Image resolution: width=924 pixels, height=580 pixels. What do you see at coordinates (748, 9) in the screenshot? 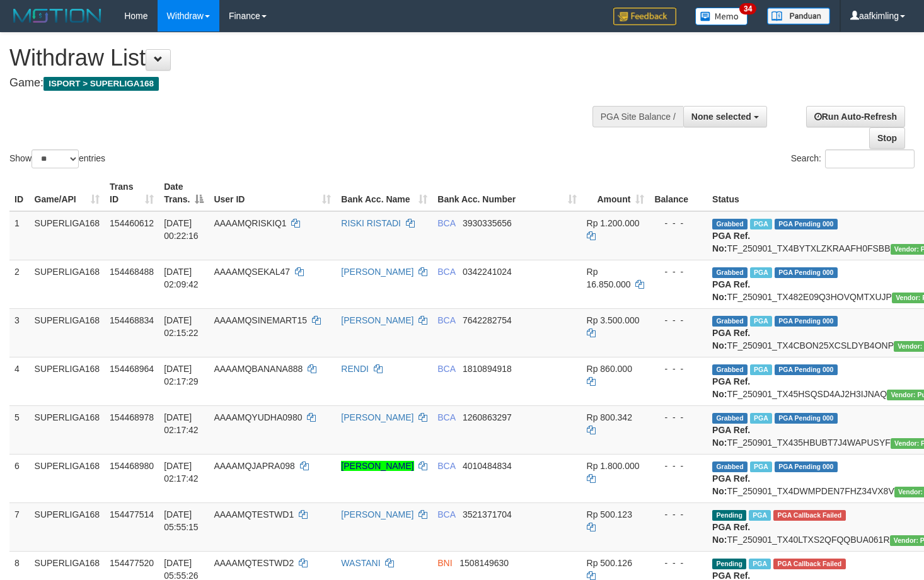
I see `span: 34` at bounding box center [748, 9].